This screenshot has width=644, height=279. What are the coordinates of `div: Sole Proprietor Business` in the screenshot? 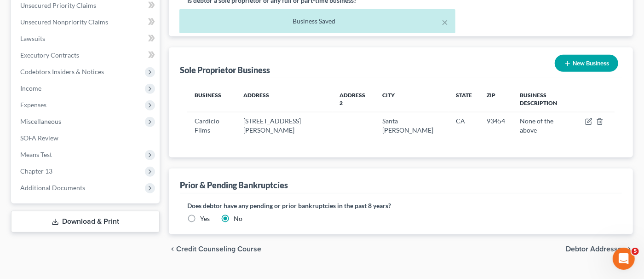 It's located at (225, 70).